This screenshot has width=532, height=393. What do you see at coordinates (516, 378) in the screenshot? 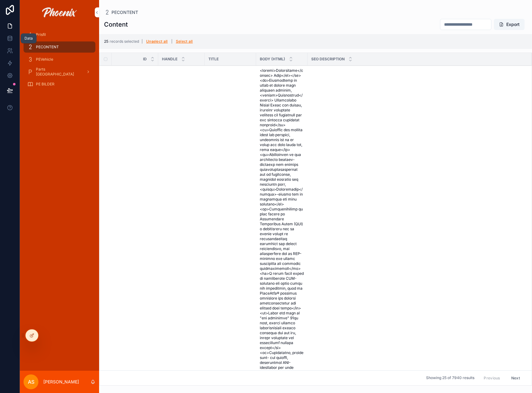
I see `button: Next` at bounding box center [516, 378].